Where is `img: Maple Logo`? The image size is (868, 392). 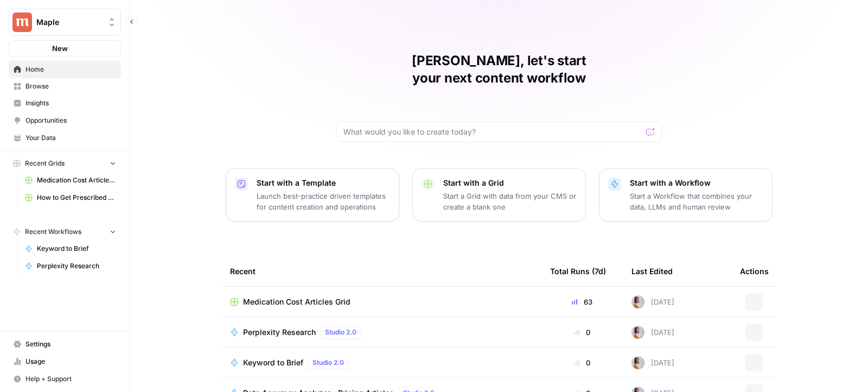
img: Maple Logo is located at coordinates (22, 22).